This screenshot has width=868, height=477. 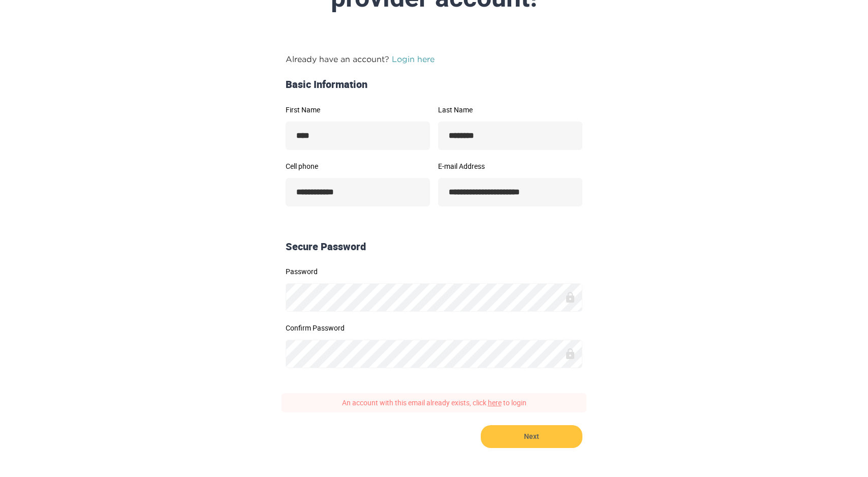 What do you see at coordinates (494, 402) in the screenshot?
I see `a: here` at bounding box center [494, 402].